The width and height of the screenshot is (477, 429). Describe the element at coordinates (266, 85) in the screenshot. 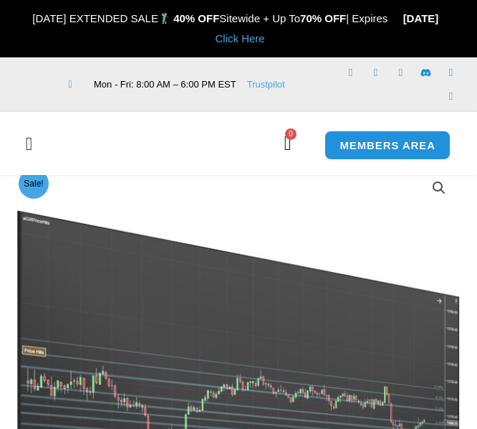

I see `a: Trustpilot` at that location.